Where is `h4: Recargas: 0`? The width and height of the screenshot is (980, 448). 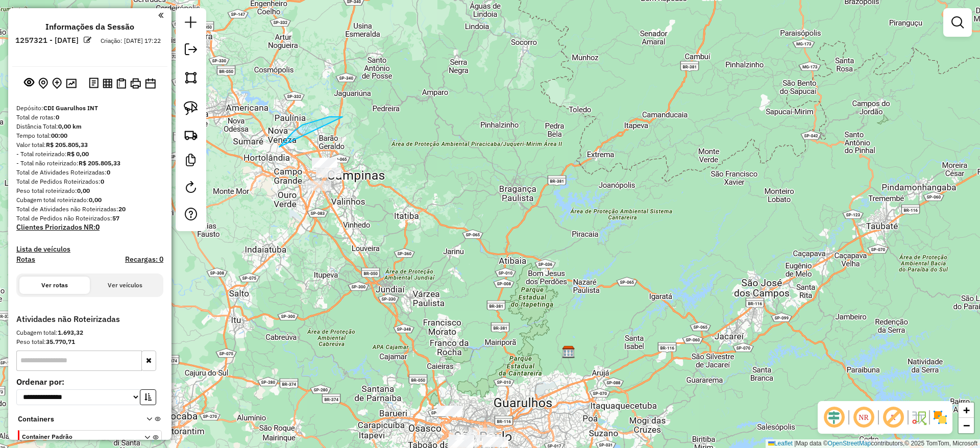
h4: Recargas: 0 is located at coordinates (144, 259).